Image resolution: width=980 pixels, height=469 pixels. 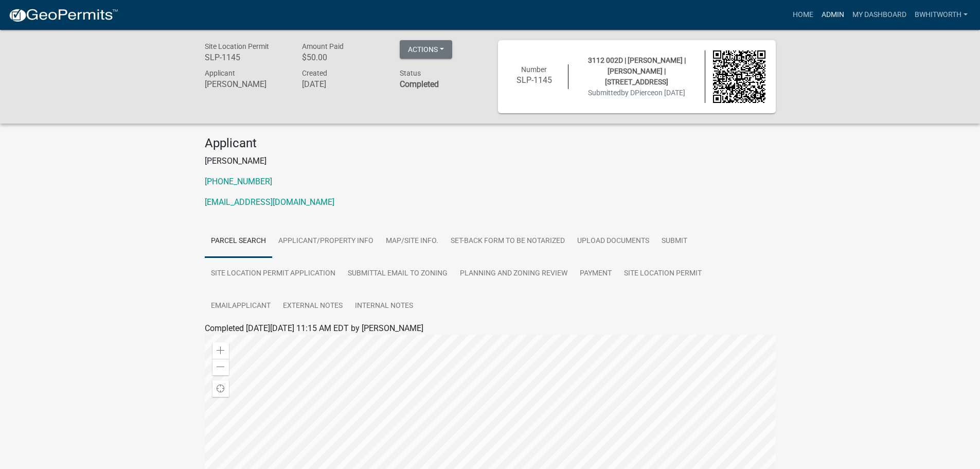 What do you see at coordinates (221, 367) in the screenshot?
I see `div: Zoom out` at bounding box center [221, 367].